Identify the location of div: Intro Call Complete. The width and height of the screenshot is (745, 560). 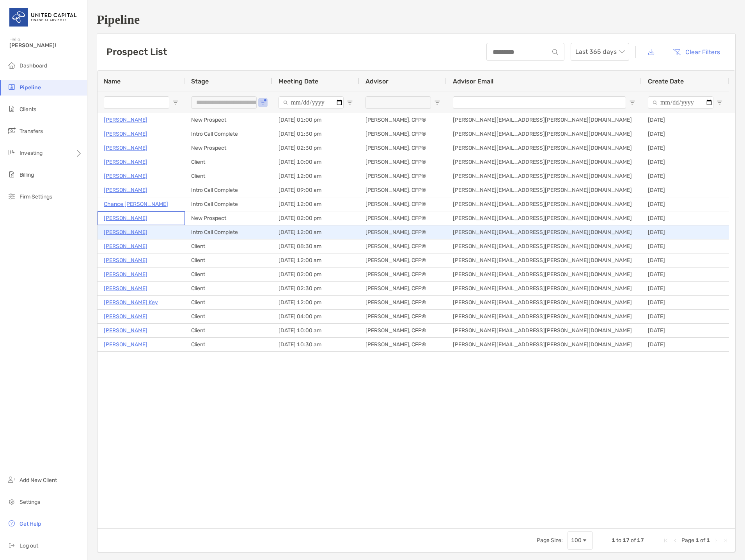
(228, 204).